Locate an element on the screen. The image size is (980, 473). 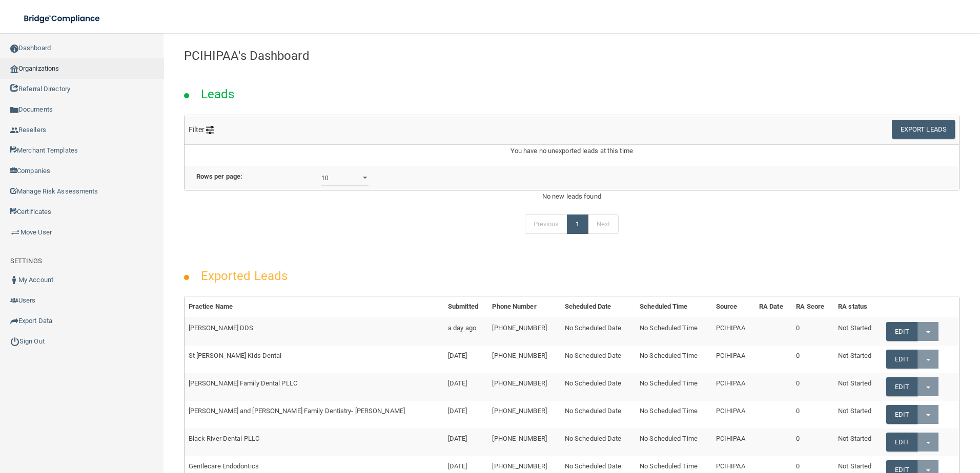
img: icon-documents.8dae5593.png is located at coordinates (14, 110).